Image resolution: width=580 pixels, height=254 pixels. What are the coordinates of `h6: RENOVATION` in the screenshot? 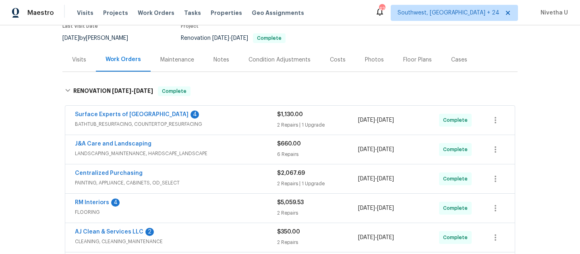 It's located at (113, 91).